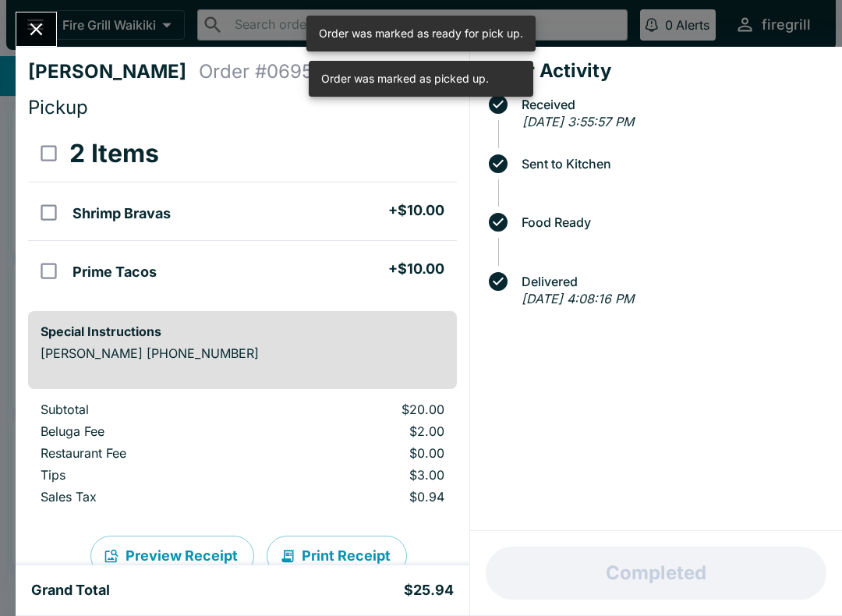 This screenshot has width=842, height=616. I want to click on span: Pickup, so click(58, 107).